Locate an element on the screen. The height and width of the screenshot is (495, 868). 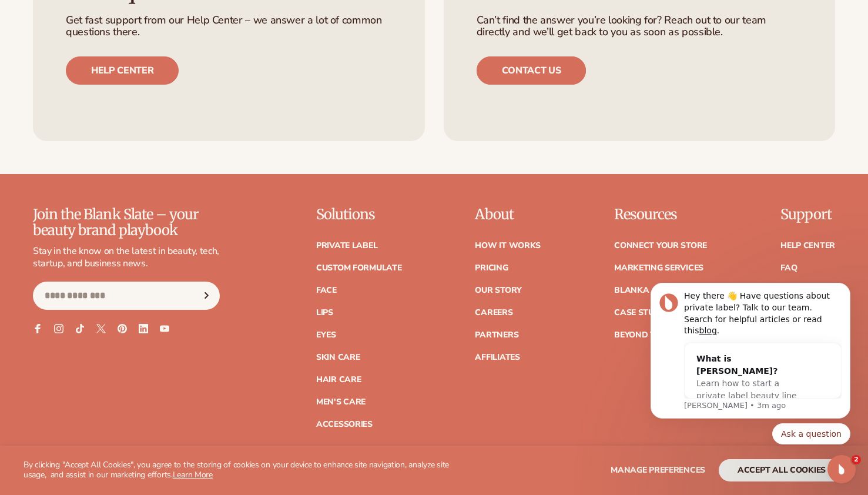
p: Resources is located at coordinates (660, 215).